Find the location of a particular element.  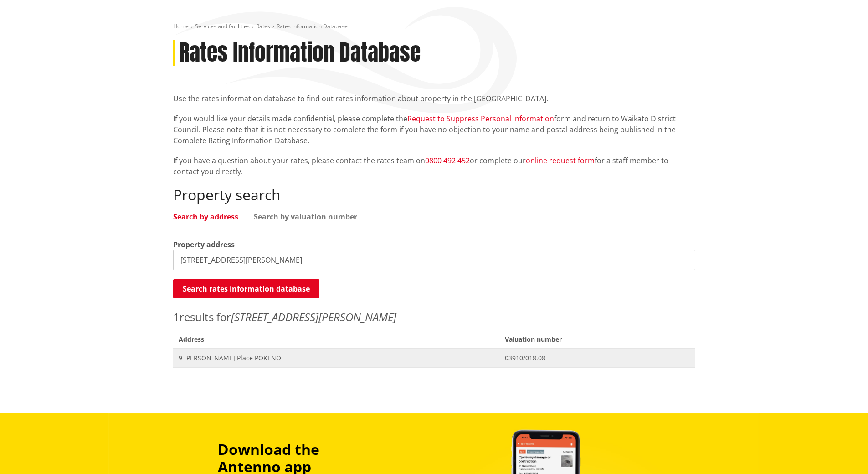

span: Rates Information Database is located at coordinates (312, 26).